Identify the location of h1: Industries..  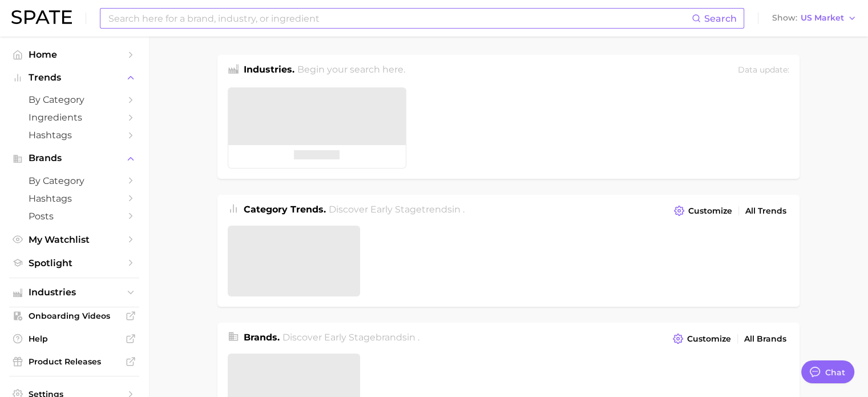
(269, 70).